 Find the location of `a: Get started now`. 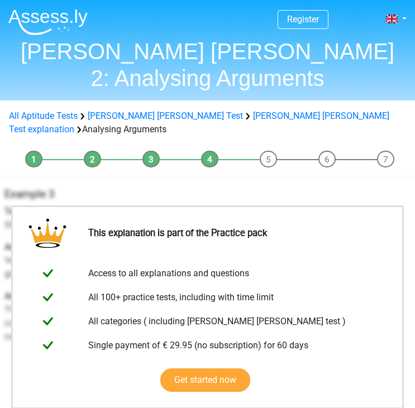

a: Get started now is located at coordinates (205, 380).